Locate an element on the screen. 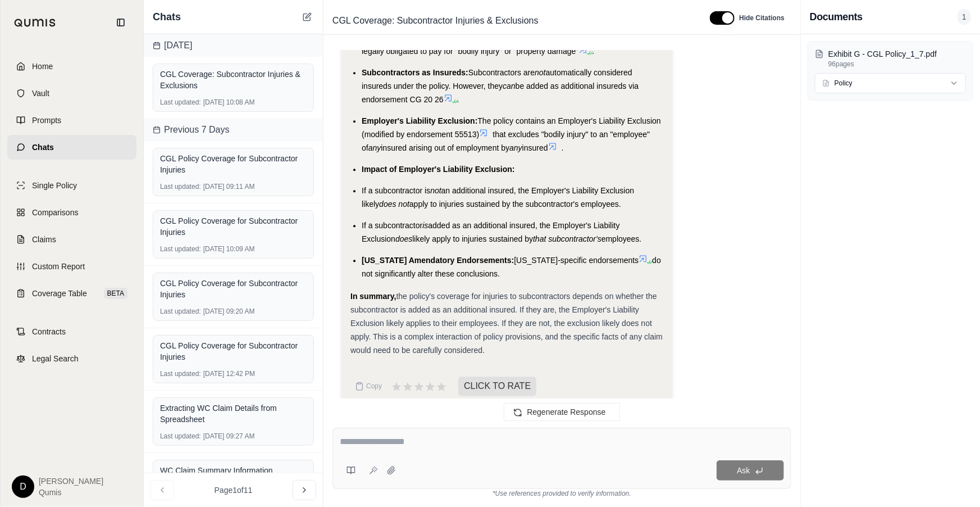 This screenshot has height=507, width=980. span: Custom Report is located at coordinates (58, 266).